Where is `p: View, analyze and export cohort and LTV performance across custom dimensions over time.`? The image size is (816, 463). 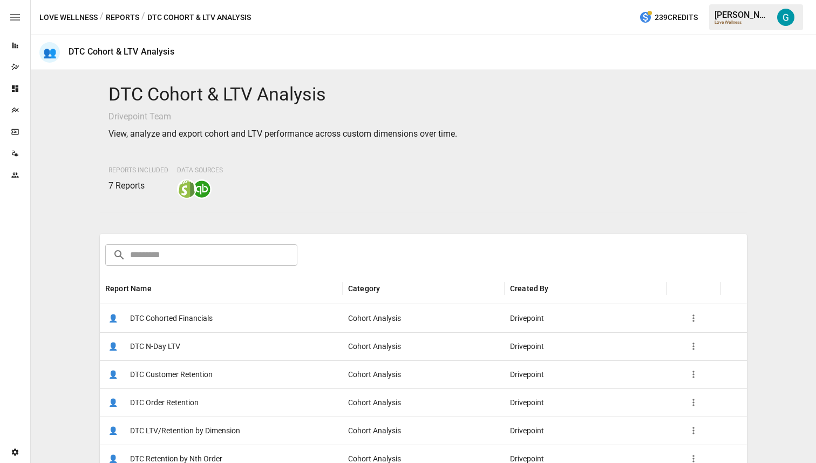 p: View, analyze and export cohort and LTV performance across custom dimensions over time. is located at coordinates (423, 134).